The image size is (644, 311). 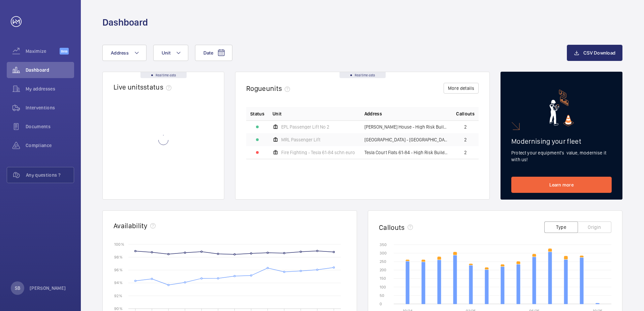 I want to click on span: Any questions ?, so click(x=50, y=175).